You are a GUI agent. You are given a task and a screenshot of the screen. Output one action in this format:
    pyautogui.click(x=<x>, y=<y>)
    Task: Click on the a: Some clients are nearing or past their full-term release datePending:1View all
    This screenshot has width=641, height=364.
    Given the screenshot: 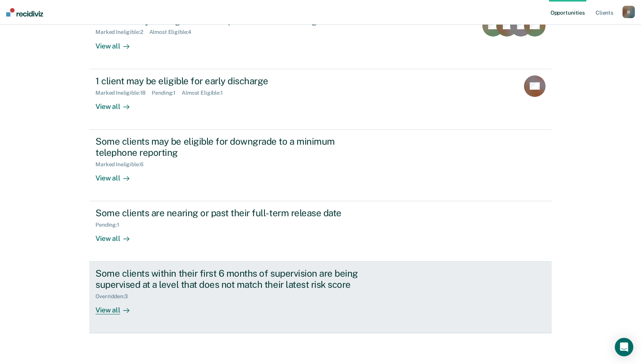 What is the action you would take?
    pyautogui.click(x=320, y=231)
    